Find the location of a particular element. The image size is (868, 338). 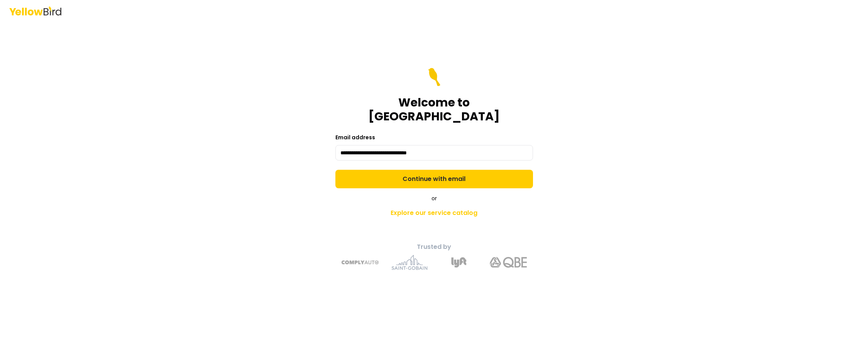

label: Email address is located at coordinates (355, 137).